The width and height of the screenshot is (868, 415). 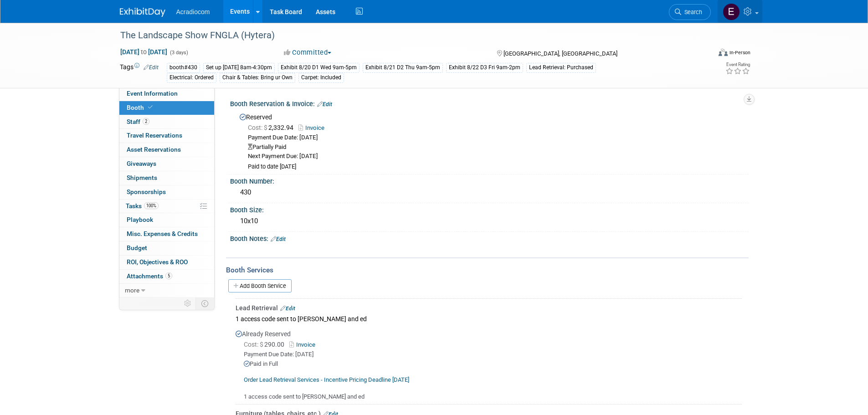 What do you see at coordinates (731, 12) in the screenshot?
I see `img: Elizabeth Martinez` at bounding box center [731, 12].